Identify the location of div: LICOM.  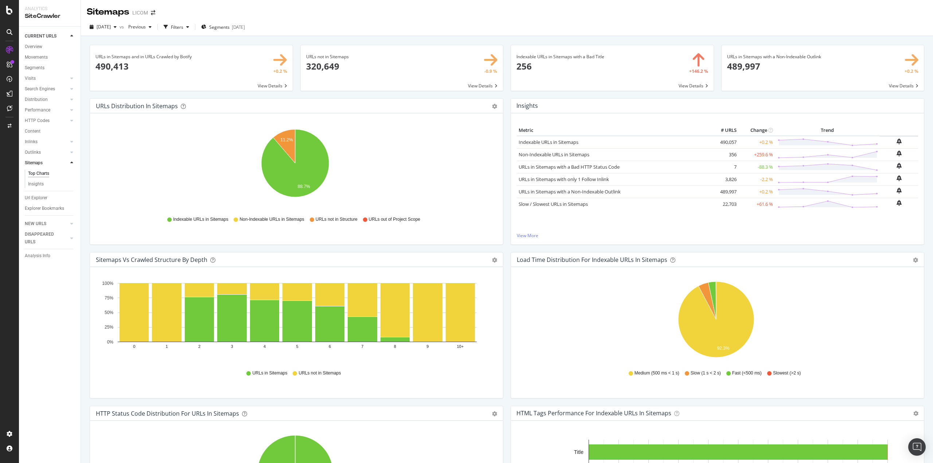
(140, 13).